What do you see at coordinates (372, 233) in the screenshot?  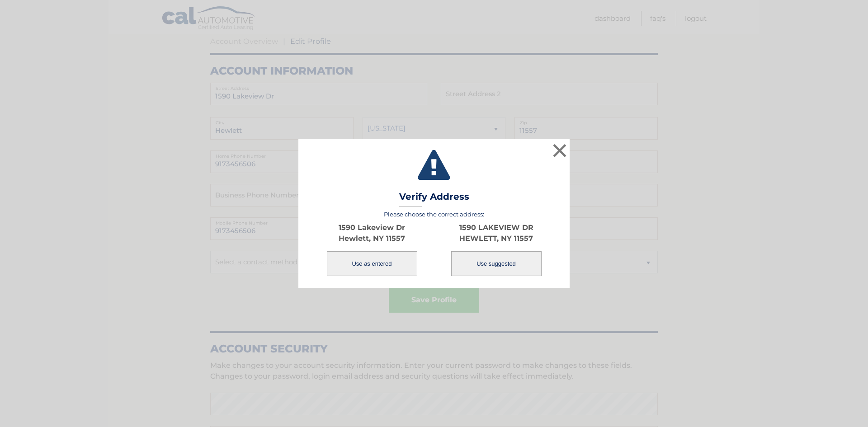 I see `p: 1590 Lakeview Dr Hewlett, NY 11557` at bounding box center [372, 233].